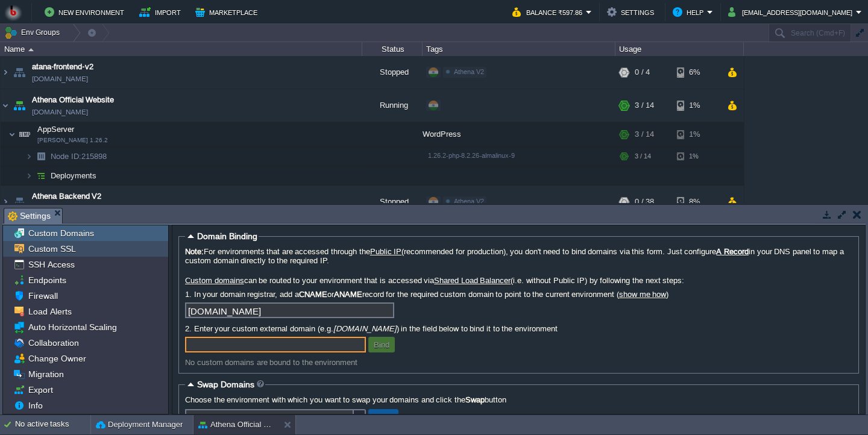 The image size is (868, 435). What do you see at coordinates (47, 280) in the screenshot?
I see `a: Endpoints` at bounding box center [47, 280].